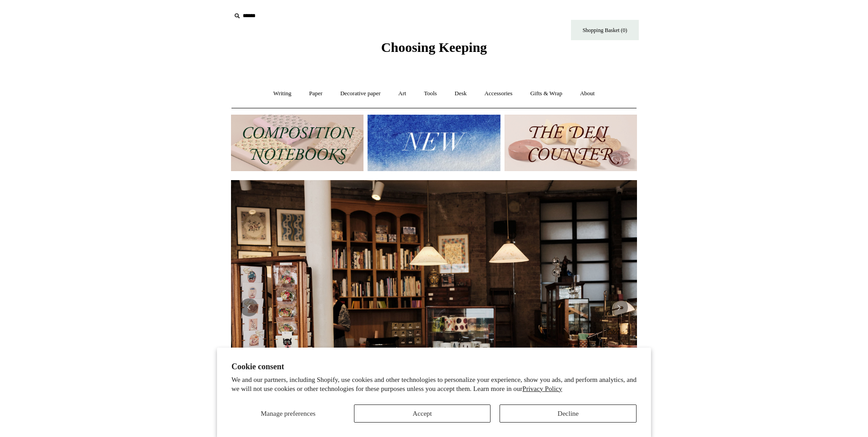  What do you see at coordinates (434, 384) in the screenshot?
I see `p: We and our partners, including Shopify, use cookies and other technologies to personalize your ex...` at bounding box center [434, 384].